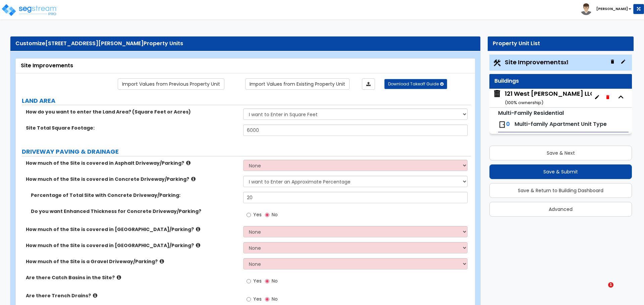 This screenshot has height=305, width=644. Describe the element at coordinates (297, 84) in the screenshot. I see `a: Import the dynamic attribute values from existing properties.` at that location.